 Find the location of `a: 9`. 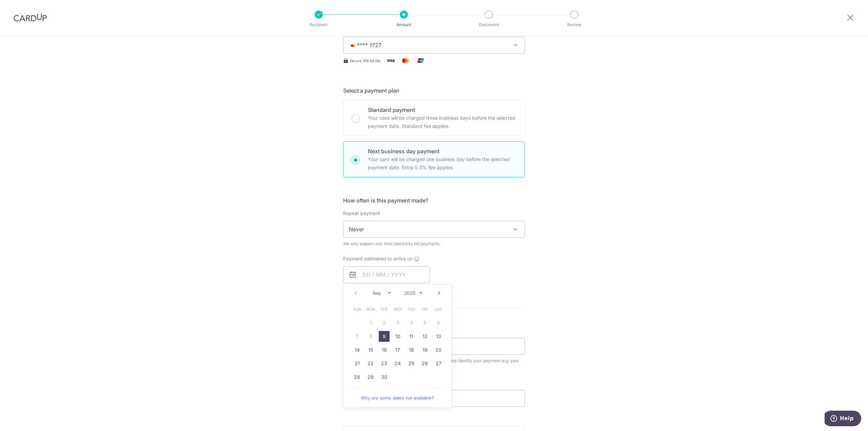

a: 9 is located at coordinates (384, 336).